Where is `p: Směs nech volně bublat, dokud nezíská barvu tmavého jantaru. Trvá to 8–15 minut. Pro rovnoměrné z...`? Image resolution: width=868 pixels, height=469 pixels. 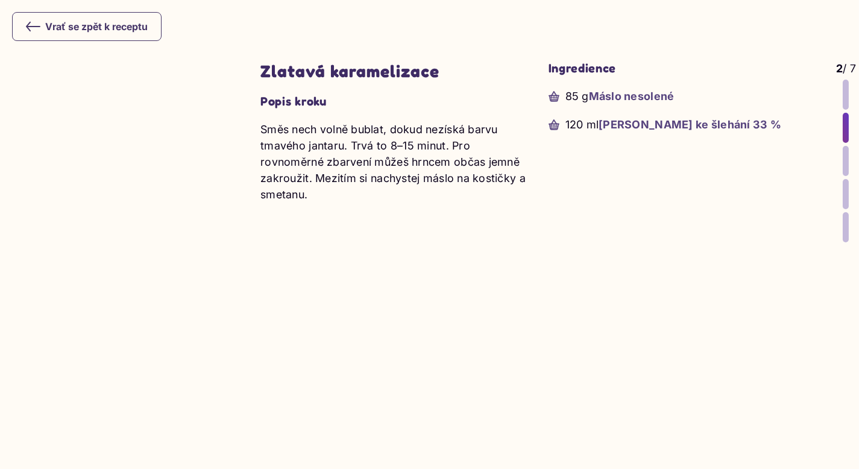 p: Směs nech volně bublat, dokud nezíská barvu tmavého jantaru. Trvá to 8–15 minut. Pro rovnoměrné z... is located at coordinates (398, 162).